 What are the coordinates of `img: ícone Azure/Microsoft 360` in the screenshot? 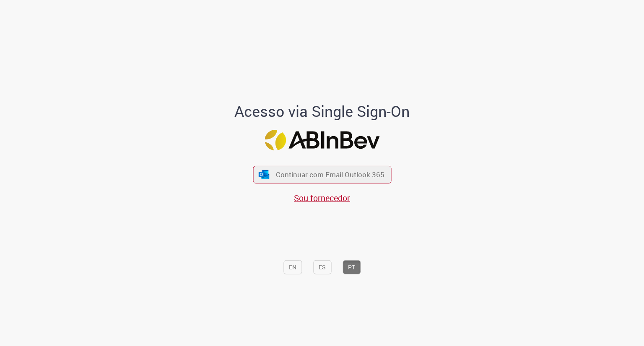 It's located at (264, 175).